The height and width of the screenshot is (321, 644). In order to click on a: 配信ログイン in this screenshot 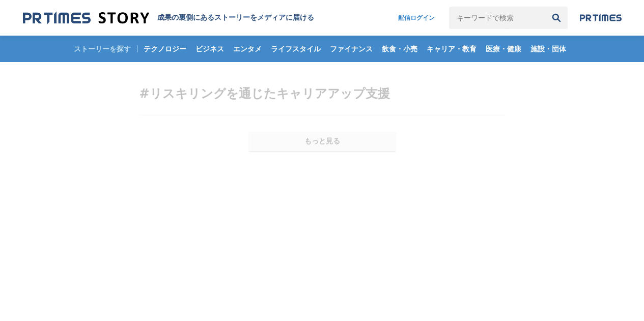, I will do `click(417, 18)`.